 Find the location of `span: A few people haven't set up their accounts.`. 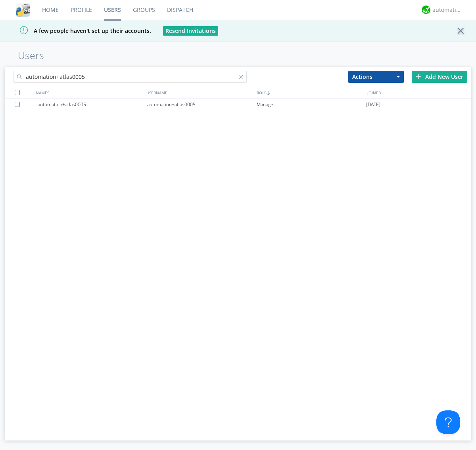

span: A few people haven't set up their accounts. is located at coordinates (78, 30).